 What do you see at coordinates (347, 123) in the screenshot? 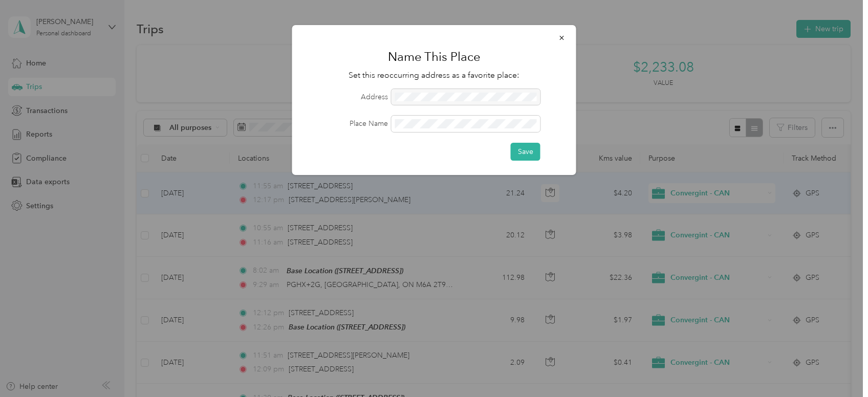
I see `label: Place Name` at bounding box center [347, 123].